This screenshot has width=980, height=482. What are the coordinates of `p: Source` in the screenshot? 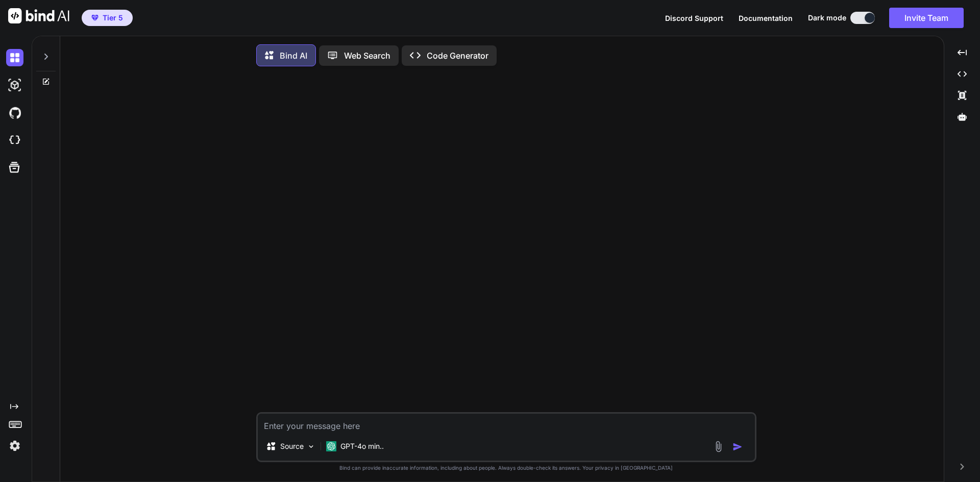 It's located at (292, 447).